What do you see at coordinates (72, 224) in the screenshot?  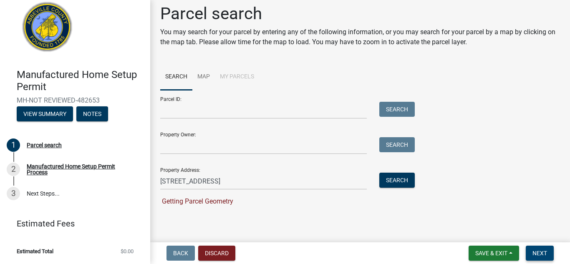 I see `a: Estimated Fees` at bounding box center [72, 224].